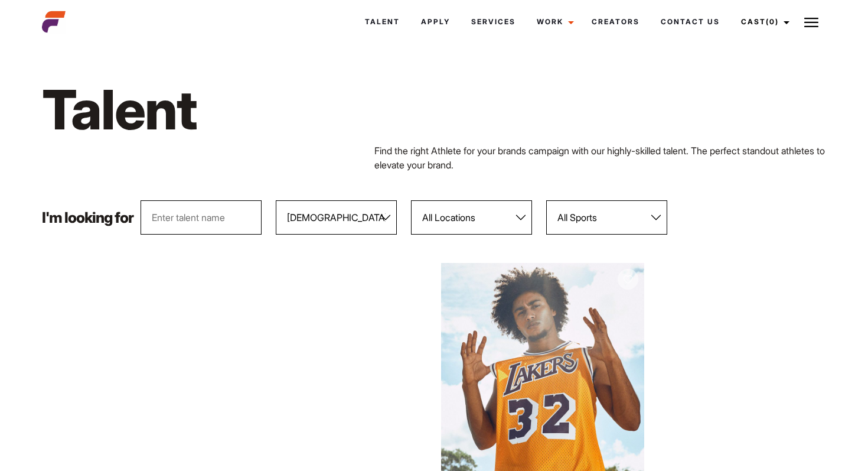  Describe the element at coordinates (435, 22) in the screenshot. I see `a: Apply` at that location.